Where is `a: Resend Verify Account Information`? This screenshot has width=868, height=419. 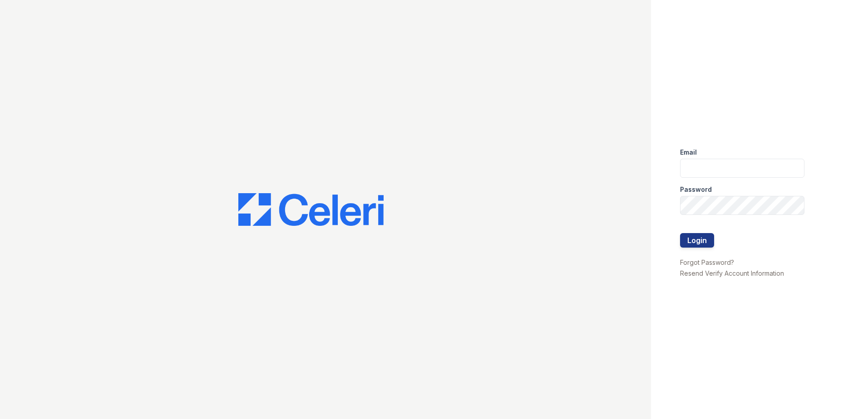
a: Resend Verify Account Information is located at coordinates (732, 274).